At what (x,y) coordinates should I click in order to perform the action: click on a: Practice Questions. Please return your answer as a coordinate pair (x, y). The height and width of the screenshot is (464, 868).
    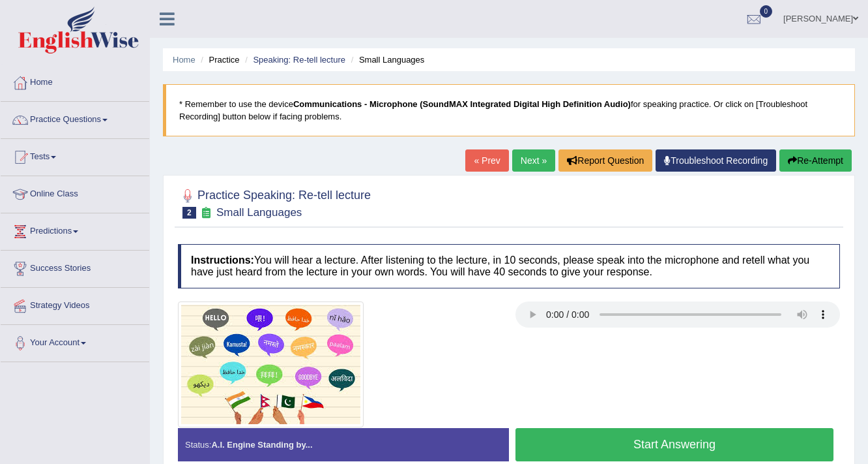
    Looking at the image, I should click on (75, 118).